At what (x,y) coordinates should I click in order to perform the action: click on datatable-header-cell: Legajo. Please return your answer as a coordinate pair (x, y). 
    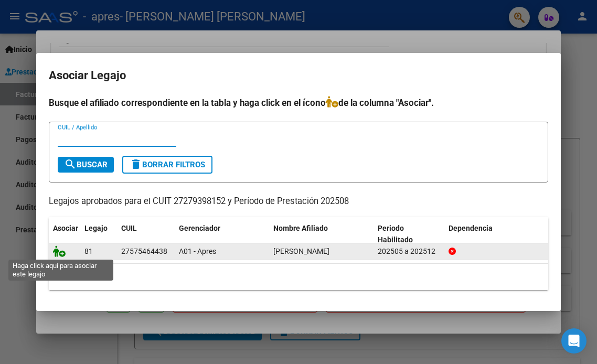
    Looking at the image, I should click on (99, 235).